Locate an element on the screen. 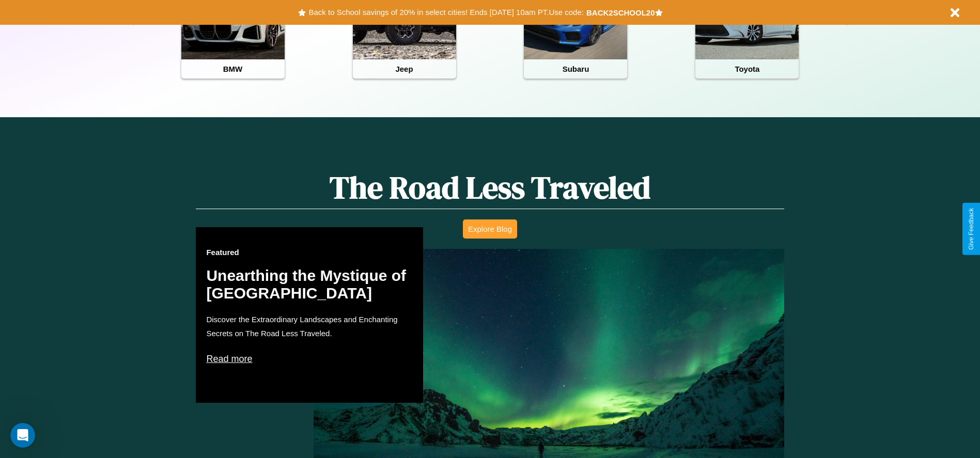 This screenshot has height=458, width=980. div: Give Feedback is located at coordinates (971, 229).